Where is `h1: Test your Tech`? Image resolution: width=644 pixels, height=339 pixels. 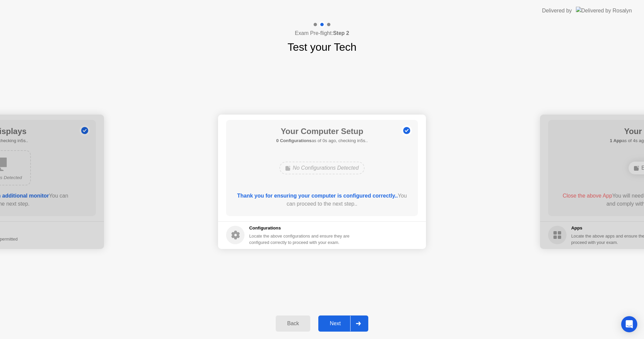
h1: Test your Tech is located at coordinates (322, 47).